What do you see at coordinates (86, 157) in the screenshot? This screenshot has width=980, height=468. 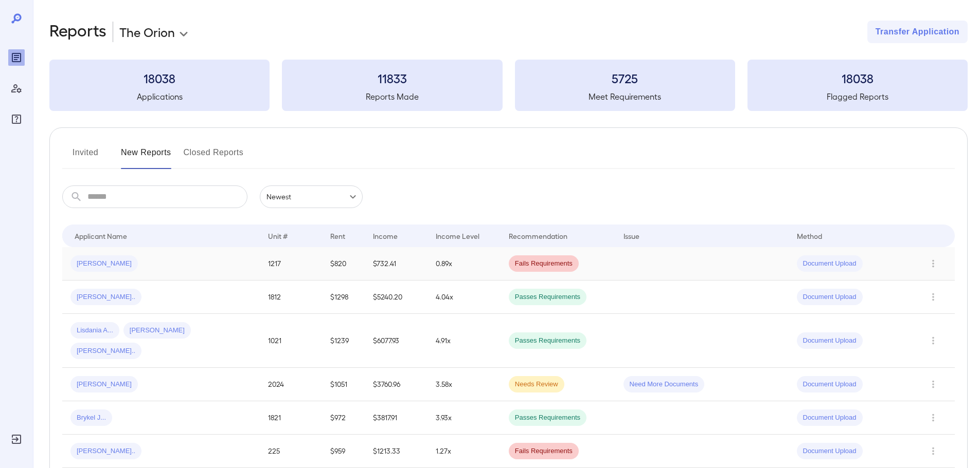 I see `button: Invited` at bounding box center [86, 157].